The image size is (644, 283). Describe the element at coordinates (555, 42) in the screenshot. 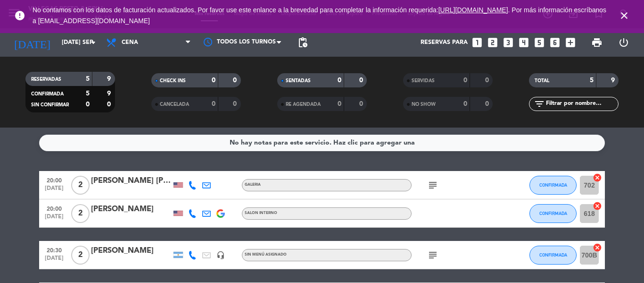

I see `i: looks_6` at that location.